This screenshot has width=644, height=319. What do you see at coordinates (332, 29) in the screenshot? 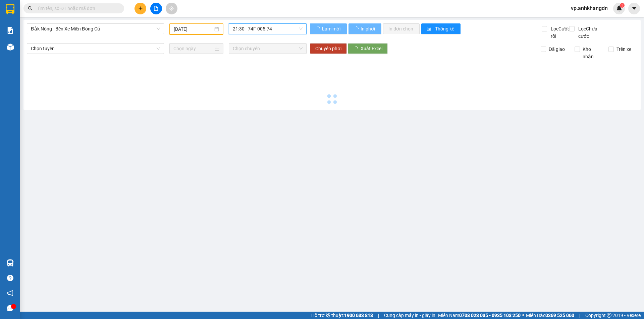
I see `span: Làm mới` at bounding box center [332, 29].